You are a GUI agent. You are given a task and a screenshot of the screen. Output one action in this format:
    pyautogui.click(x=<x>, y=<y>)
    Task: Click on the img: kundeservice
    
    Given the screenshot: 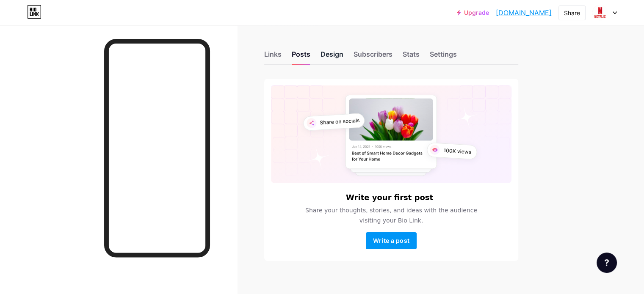 What is the action you would take?
    pyautogui.click(x=600, y=13)
    